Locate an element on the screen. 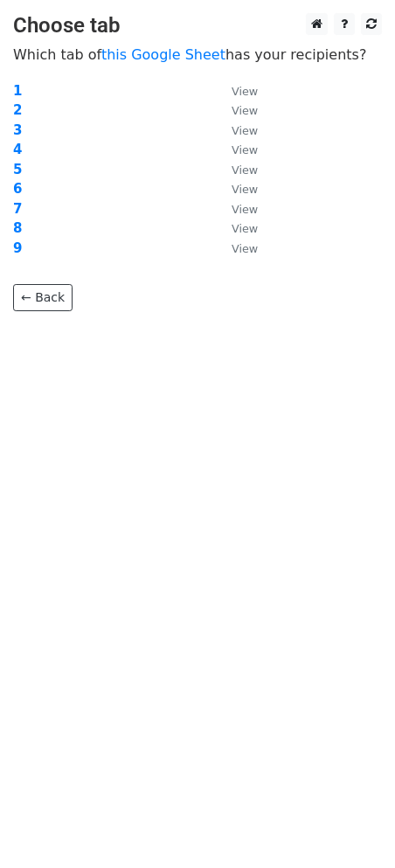 The height and width of the screenshot is (868, 395). a: 1 is located at coordinates (18, 91).